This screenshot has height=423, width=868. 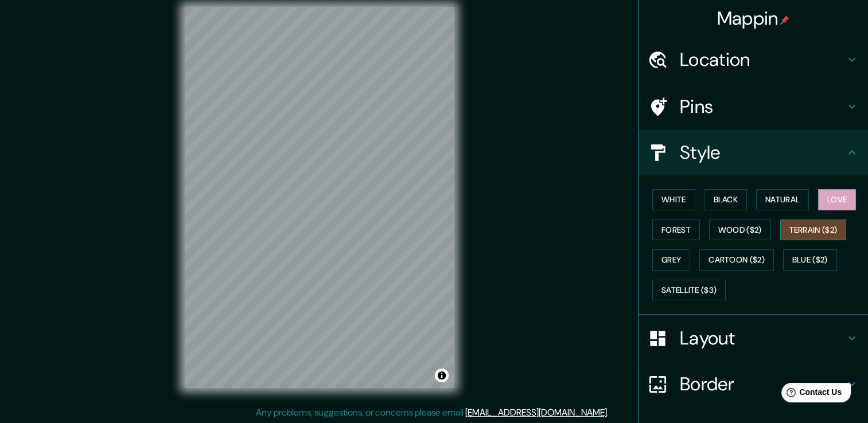 I want to click on h4: Mappin, so click(x=753, y=18).